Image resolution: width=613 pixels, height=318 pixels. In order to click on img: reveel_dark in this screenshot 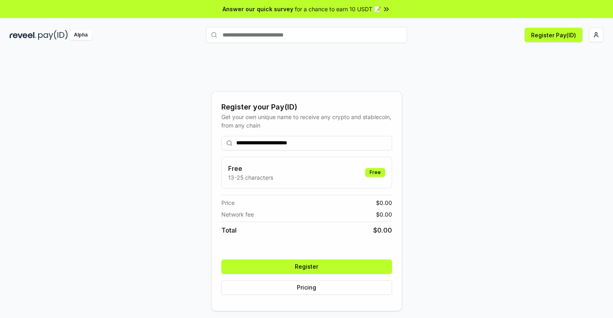, I will do `click(23, 35)`.